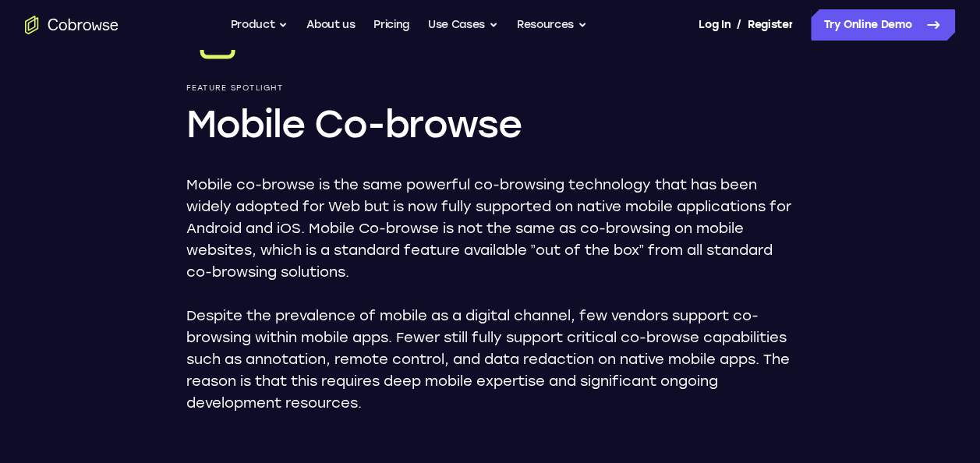  I want to click on button: Product, so click(260, 25).